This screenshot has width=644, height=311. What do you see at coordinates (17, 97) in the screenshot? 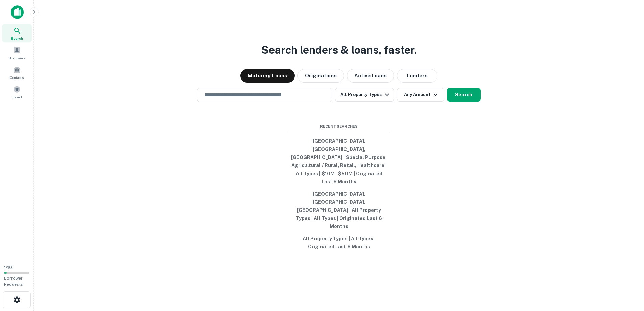
I see `span: Saved` at bounding box center [17, 97].